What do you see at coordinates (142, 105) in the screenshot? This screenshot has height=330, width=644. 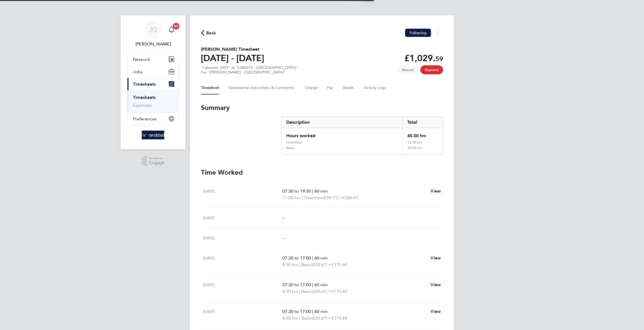 I see `a: Expenses` at bounding box center [142, 105].